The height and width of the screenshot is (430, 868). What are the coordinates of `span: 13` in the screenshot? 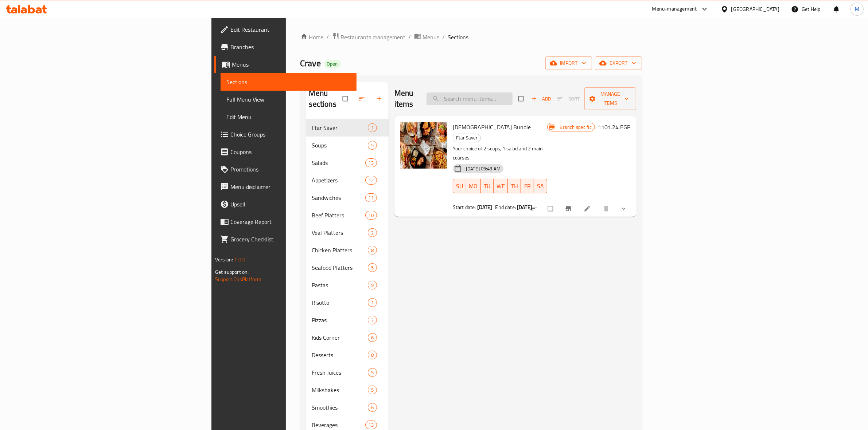 It's located at (371, 425).